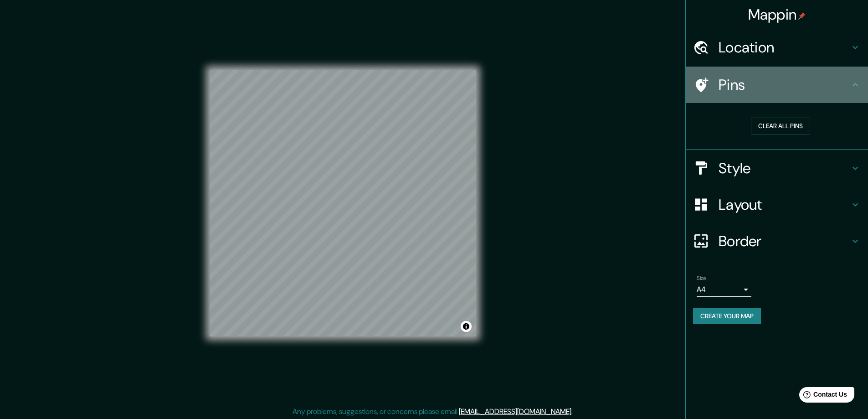 The width and height of the screenshot is (868, 419). What do you see at coordinates (343, 203) in the screenshot?
I see `canvas: Map` at bounding box center [343, 203].